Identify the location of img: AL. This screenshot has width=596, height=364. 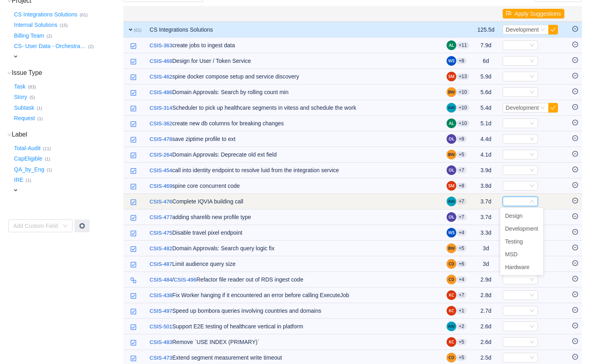
(452, 123).